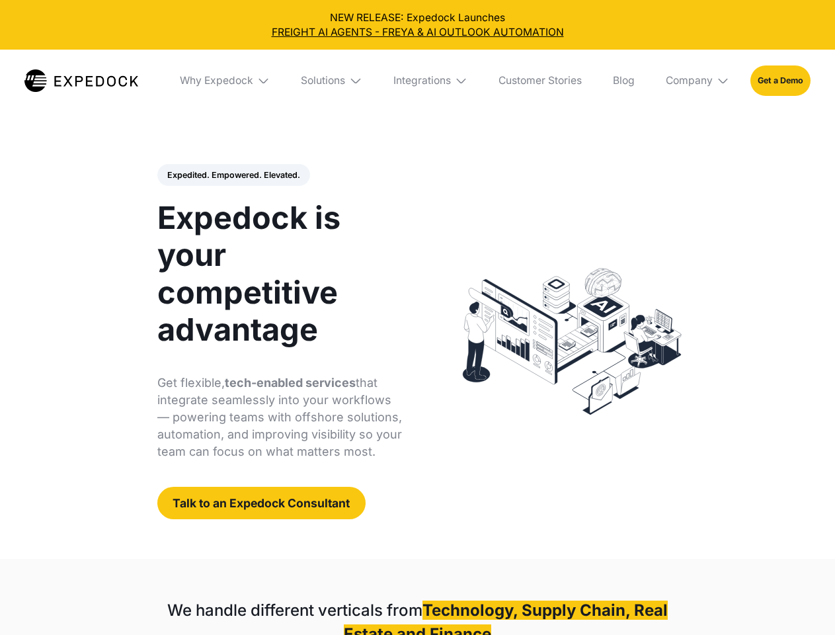 This screenshot has height=635, width=835. What do you see at coordinates (280, 273) in the screenshot?
I see `h1: Expedock is your competitive advantage` at bounding box center [280, 273].